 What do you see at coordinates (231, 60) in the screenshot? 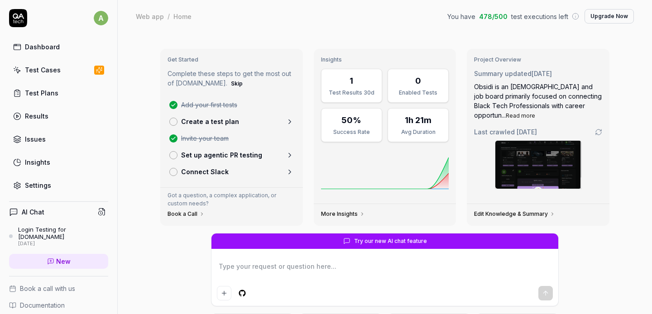
I see `h3: Get Started` at bounding box center [231, 60].